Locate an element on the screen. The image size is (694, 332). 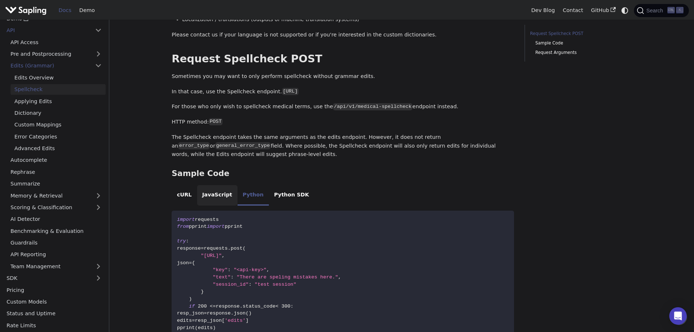
span: 'edits' is located at coordinates (235, 320).